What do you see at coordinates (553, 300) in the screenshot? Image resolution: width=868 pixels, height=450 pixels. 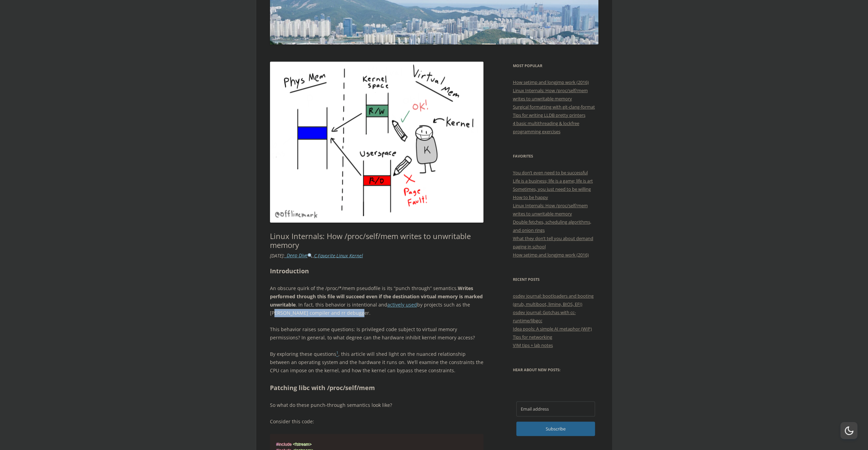 I see `a: osdev journal: bootloaders and booting (grub, multiboot, limine, BIOS, EFI)` at bounding box center [553, 300].